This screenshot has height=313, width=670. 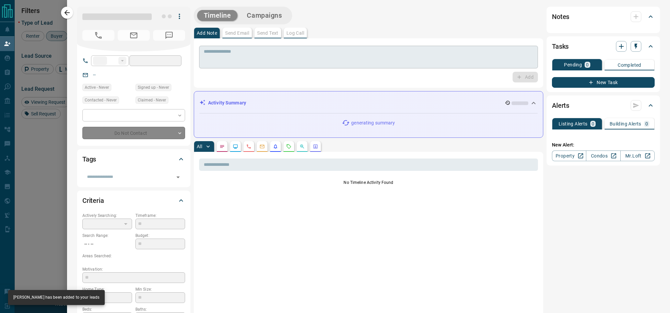 I want to click on div: Notes, so click(x=603, y=17).